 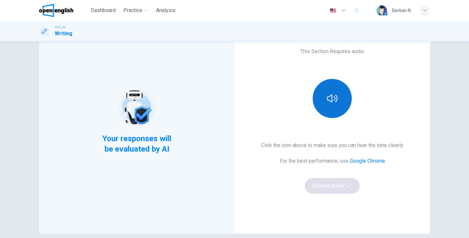 What do you see at coordinates (166, 10) in the screenshot?
I see `span: Analysis` at bounding box center [166, 10].